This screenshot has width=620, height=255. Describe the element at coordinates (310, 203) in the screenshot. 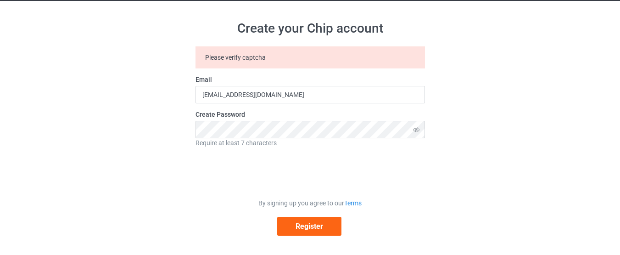

I see `div: By signing up you agree to our` at that location.